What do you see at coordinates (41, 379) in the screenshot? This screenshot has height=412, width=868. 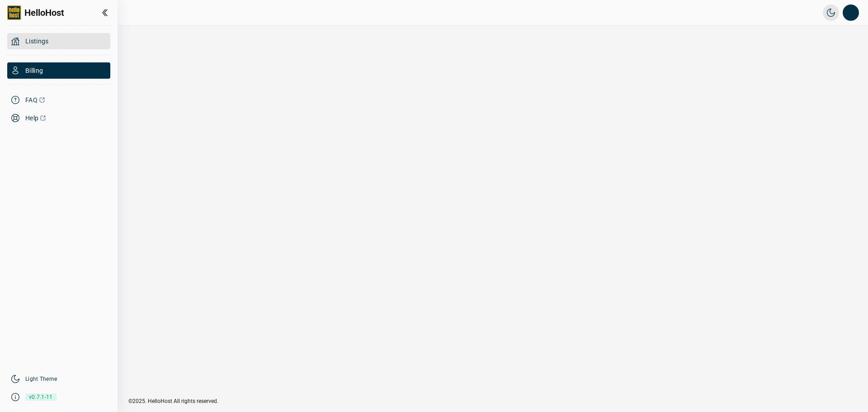 I see `a: Light Theme` at bounding box center [41, 379].